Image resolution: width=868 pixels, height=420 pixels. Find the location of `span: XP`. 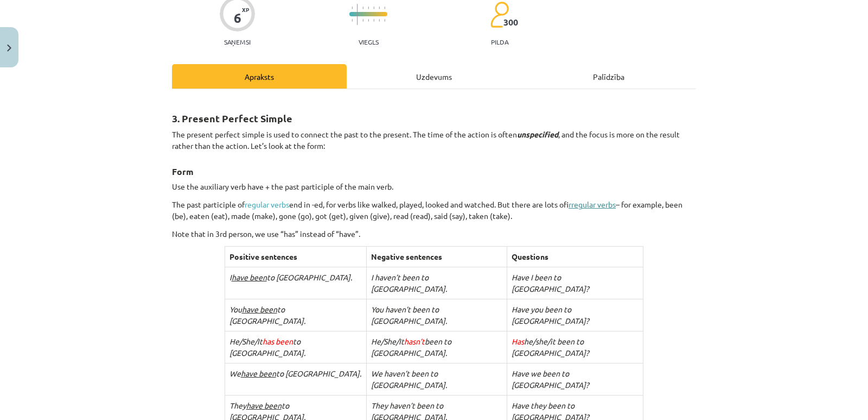

span: XP is located at coordinates (245, 9).